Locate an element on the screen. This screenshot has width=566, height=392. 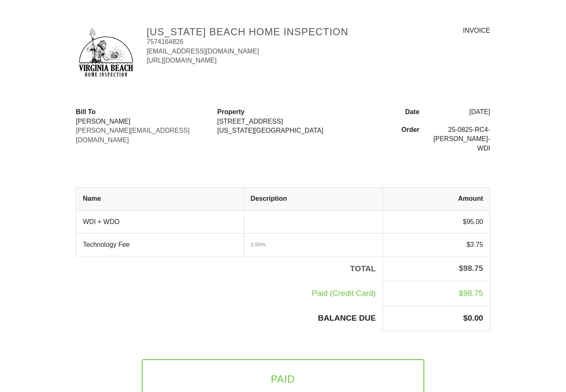
th: BALANCE DUE is located at coordinates (229, 318).